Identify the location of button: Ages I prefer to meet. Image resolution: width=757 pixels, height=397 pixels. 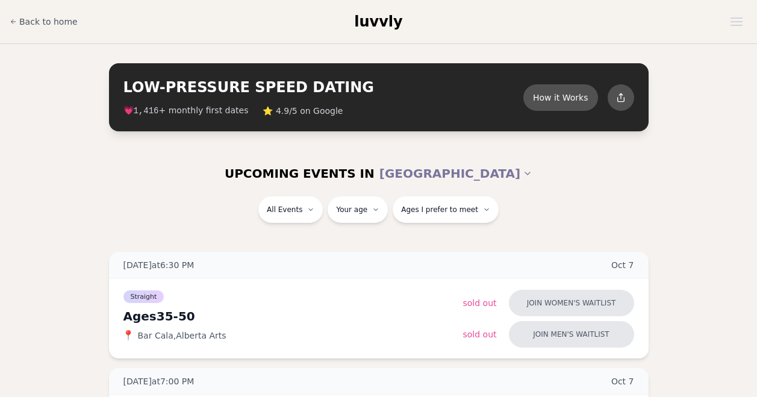
(445, 209).